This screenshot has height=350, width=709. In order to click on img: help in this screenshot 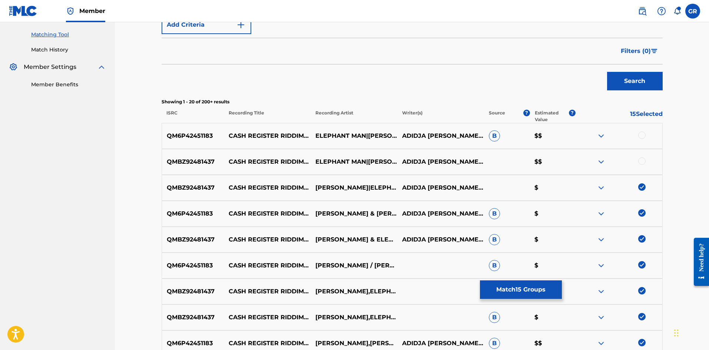, I will do `click(662, 11)`.